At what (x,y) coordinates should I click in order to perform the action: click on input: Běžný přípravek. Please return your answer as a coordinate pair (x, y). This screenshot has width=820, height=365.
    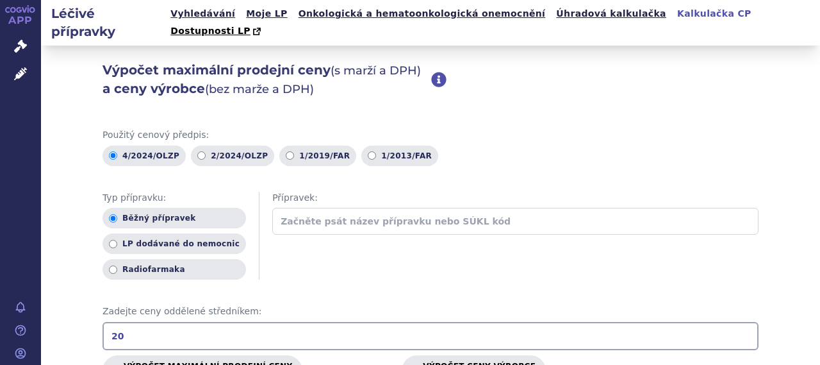
    Looking at the image, I should click on (113, 218).